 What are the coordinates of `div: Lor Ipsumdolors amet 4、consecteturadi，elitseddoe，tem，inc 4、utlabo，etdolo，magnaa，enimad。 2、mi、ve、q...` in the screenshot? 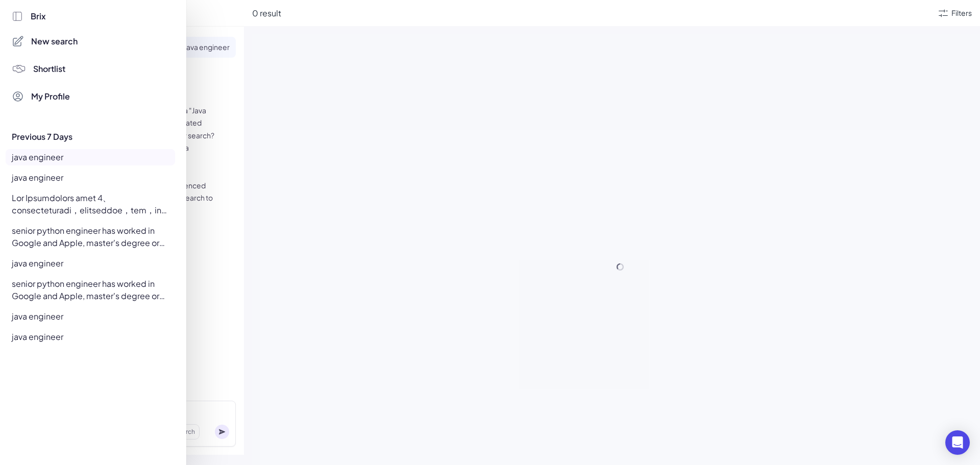 It's located at (90, 204).